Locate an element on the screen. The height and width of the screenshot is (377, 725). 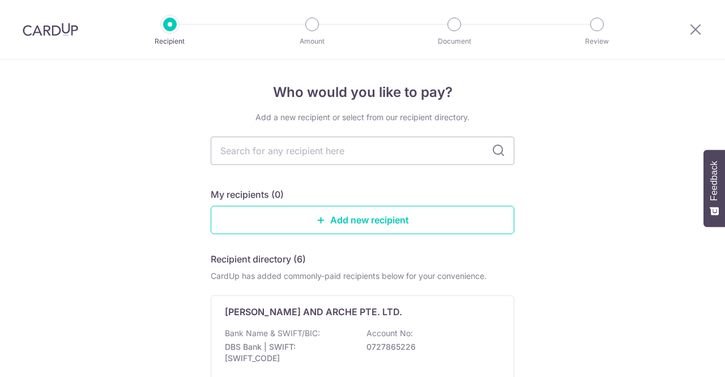
div: CardUp has added commonly-paid recipients below for your convenience. is located at coordinates (363, 276).